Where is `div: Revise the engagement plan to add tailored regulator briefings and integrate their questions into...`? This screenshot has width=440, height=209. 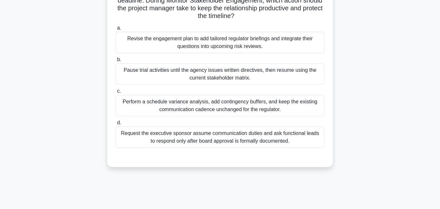 div: Revise the engagement plan to add tailored regulator briefings and integrate their questions into... is located at coordinates (220, 42).